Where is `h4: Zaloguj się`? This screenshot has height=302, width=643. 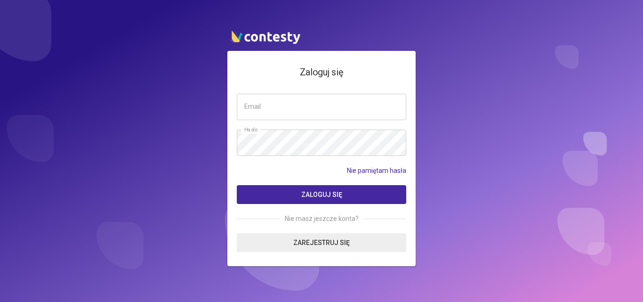
h4: Zaloguj się is located at coordinates (322, 72).